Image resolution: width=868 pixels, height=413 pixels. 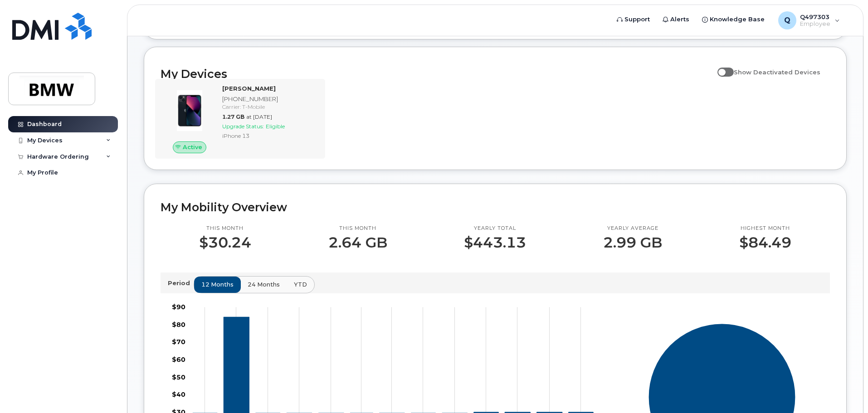 What do you see at coordinates (637, 19) in the screenshot?
I see `span: Support` at bounding box center [637, 19].